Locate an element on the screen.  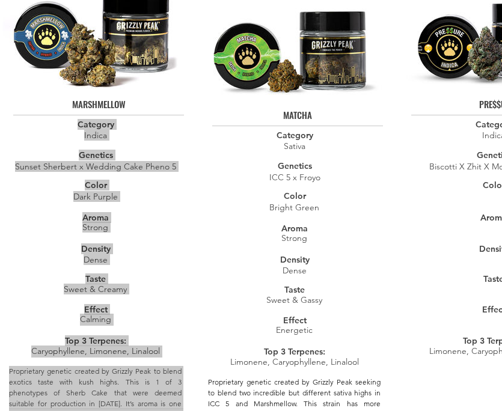
span: ICC 5 x Froyo is located at coordinates (295, 177).